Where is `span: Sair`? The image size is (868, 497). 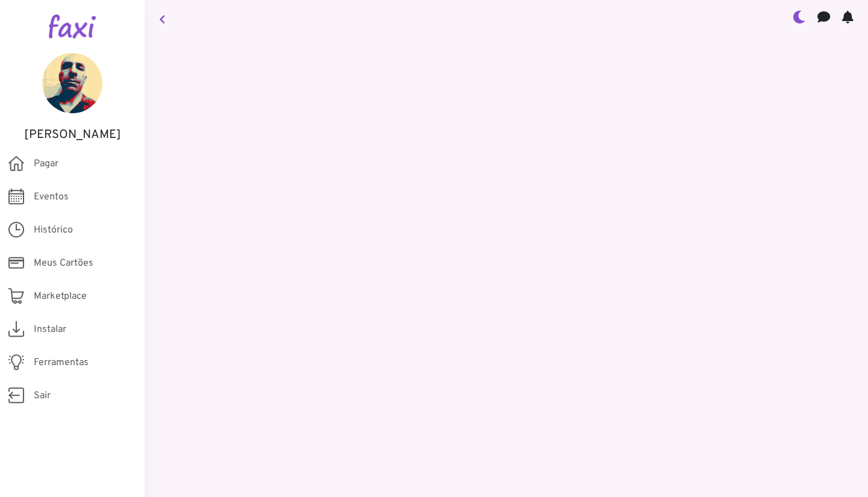 span: Sair is located at coordinates (42, 395).